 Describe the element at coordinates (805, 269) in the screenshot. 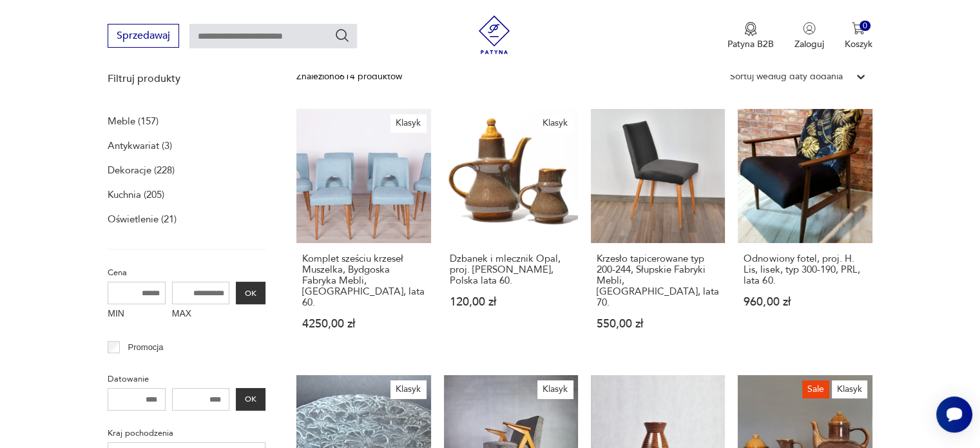

I see `h3: Odnowiony fotel, proj. H. Lis, lisek, typ 300-190, PRL, lata 60.` at that location.